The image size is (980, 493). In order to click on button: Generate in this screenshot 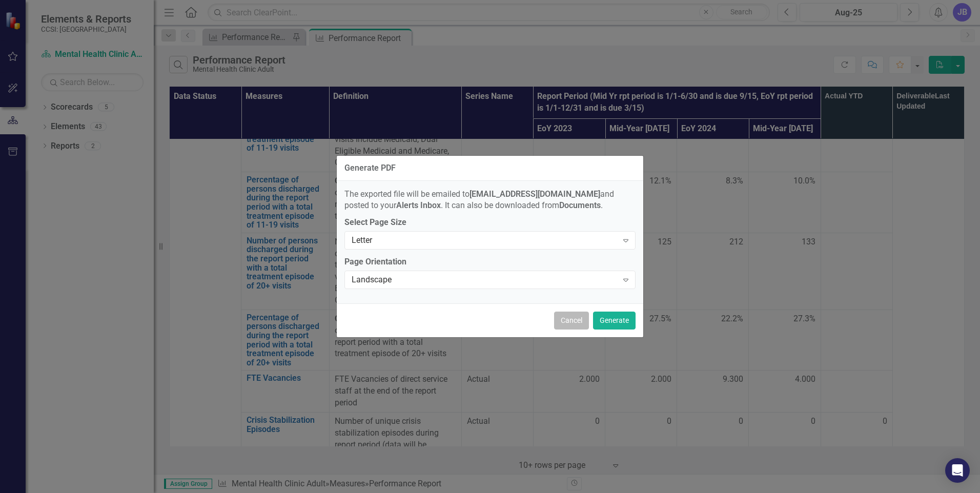, I will do `click(614, 320)`.